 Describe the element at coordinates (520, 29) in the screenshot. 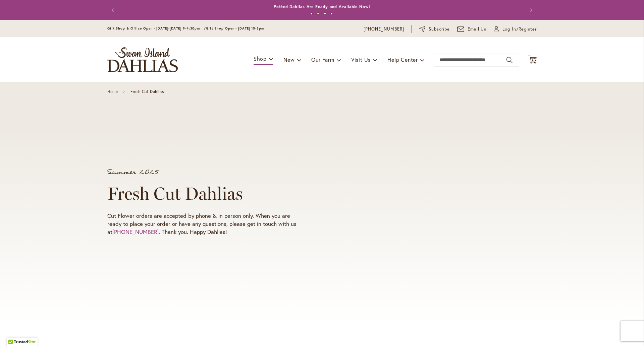

I see `span: Log In/Register` at that location.